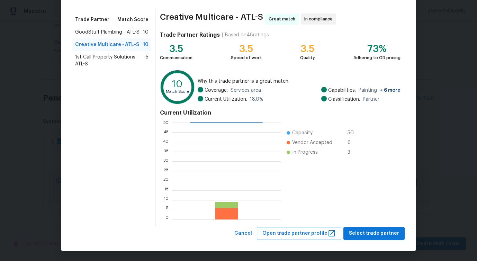 This screenshot has height=261, width=477. I want to click on text: 35, so click(166, 152).